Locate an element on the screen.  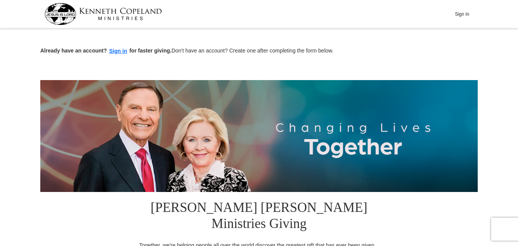
img: kcm-header-logo.svg is located at coordinates (103, 14).